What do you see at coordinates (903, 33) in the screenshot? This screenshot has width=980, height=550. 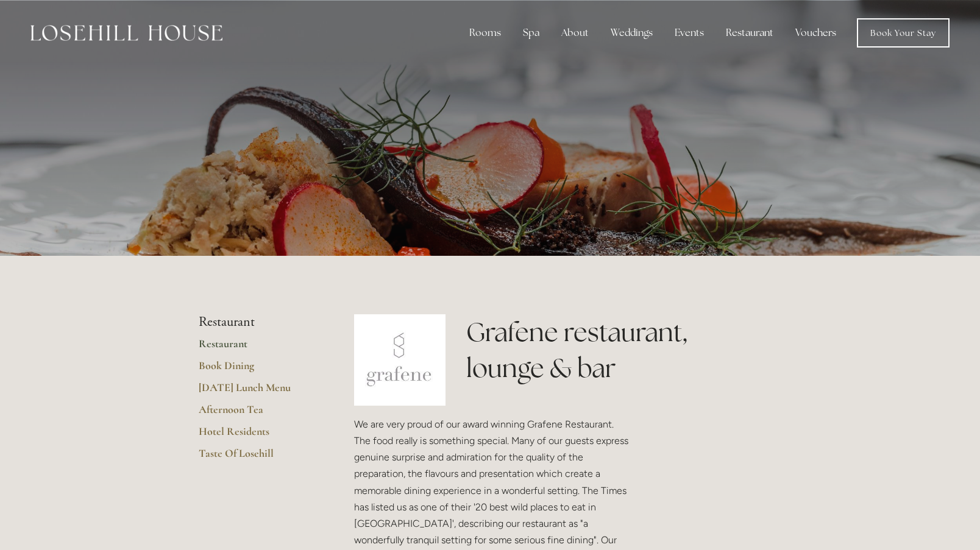 I see `a: Book Your Stay` at bounding box center [903, 33].